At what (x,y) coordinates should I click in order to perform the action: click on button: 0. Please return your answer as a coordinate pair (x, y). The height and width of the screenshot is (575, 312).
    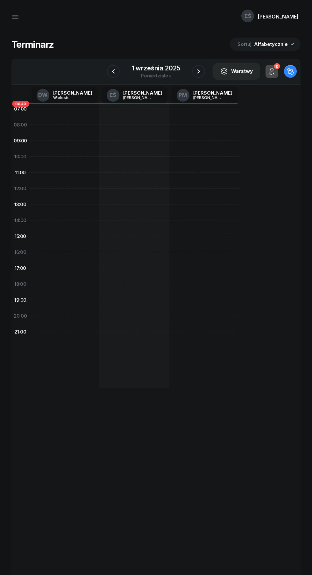
    Looking at the image, I should click on (272, 71).